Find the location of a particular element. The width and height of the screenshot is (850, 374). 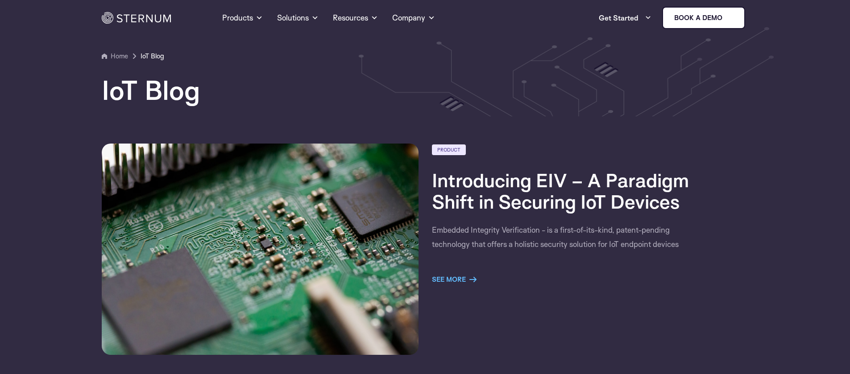

a: Solutions is located at coordinates (298, 18).